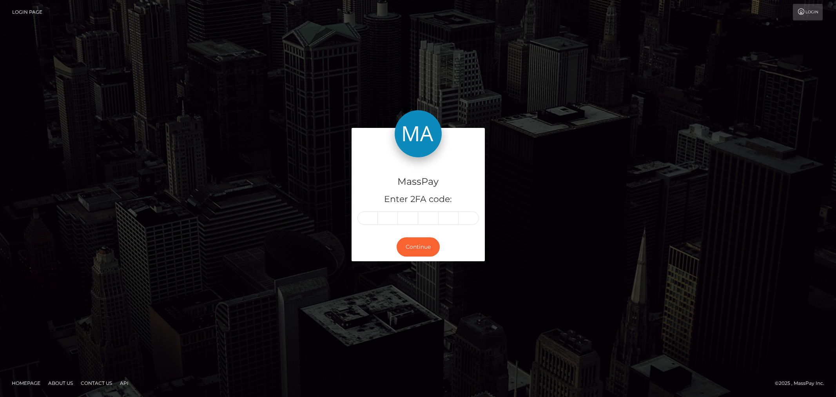 This screenshot has width=836, height=397. What do you see at coordinates (808, 12) in the screenshot?
I see `a: Login` at bounding box center [808, 12].